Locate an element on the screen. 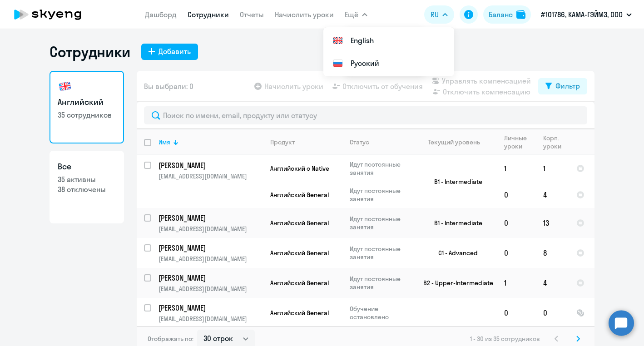 The width and height of the screenshot is (644, 346). span: Вы выбрали: 0 is located at coordinates (168, 86).